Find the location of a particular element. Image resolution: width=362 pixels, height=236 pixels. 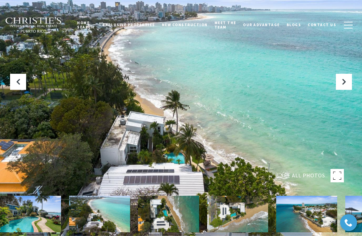

span: Exclusive Properties is located at coordinates (129, 25).